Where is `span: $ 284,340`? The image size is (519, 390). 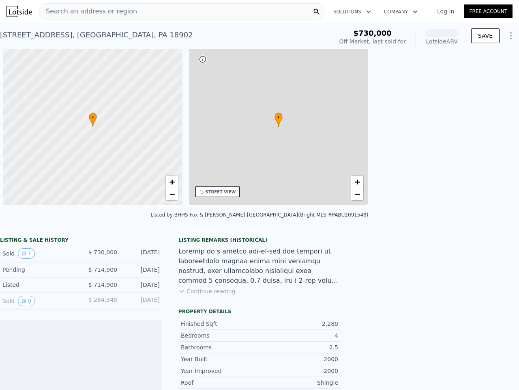 span: $ 284,340 is located at coordinates (103, 299).